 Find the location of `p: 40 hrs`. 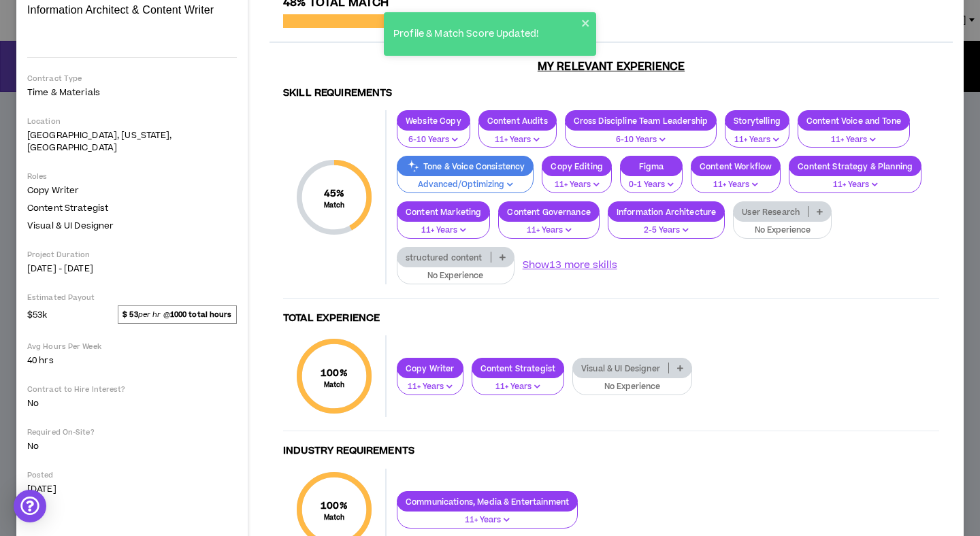

p: 40 hrs is located at coordinates (132, 360).